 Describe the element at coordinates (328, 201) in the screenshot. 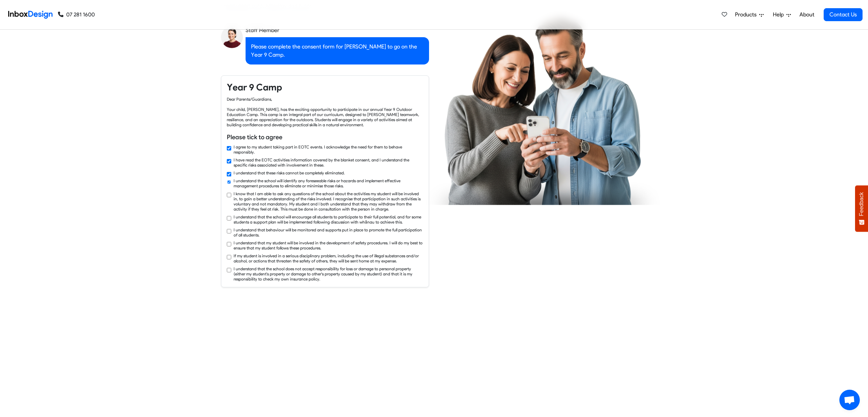

I see `label: I know that I am able to ask any questions of the school about the activities my student will be ...` at that location.